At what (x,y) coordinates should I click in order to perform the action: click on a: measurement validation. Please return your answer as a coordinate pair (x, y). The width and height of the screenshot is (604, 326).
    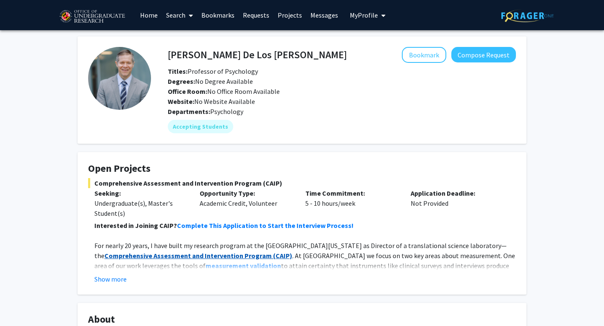
    Looking at the image, I should click on (243, 266).